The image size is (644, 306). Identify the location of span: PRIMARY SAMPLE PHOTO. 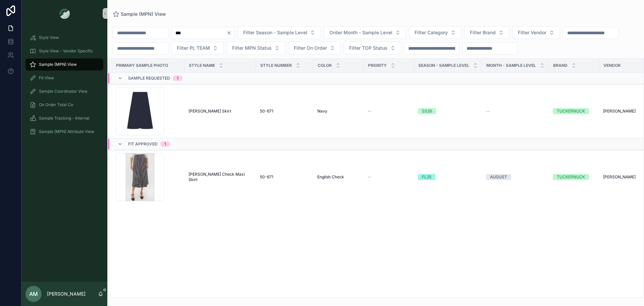
(142, 66).